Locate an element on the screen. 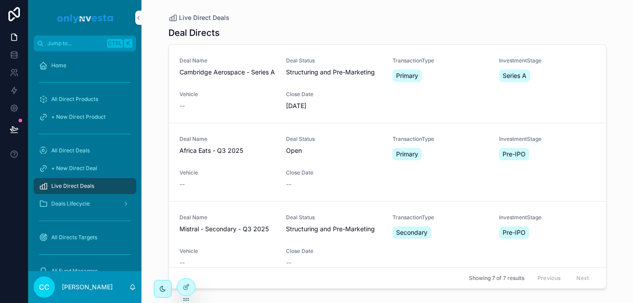  div: scrollable content is located at coordinates (85, 161).